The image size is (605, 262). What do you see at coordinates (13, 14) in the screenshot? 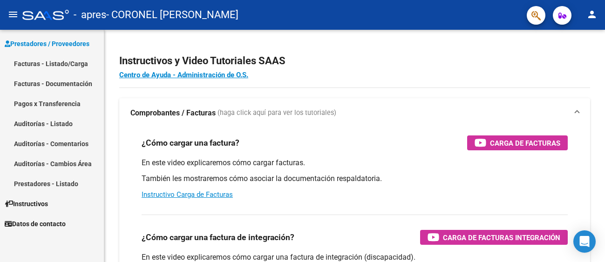
I see `mat-icon: menu` at bounding box center [13, 14].